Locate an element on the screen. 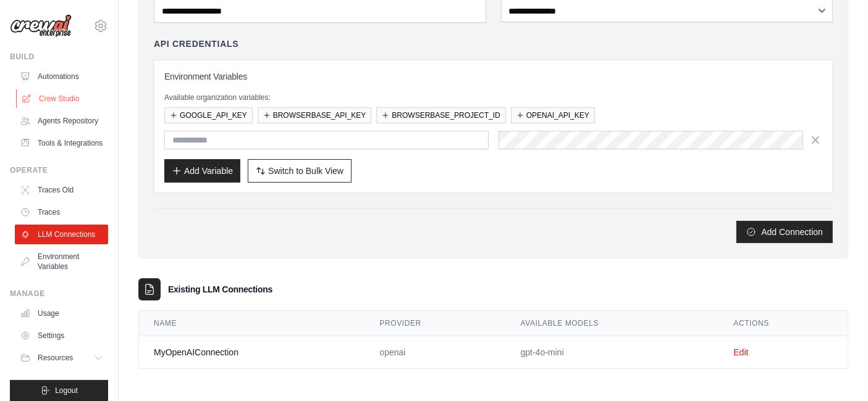  div: Build is located at coordinates (59, 57).